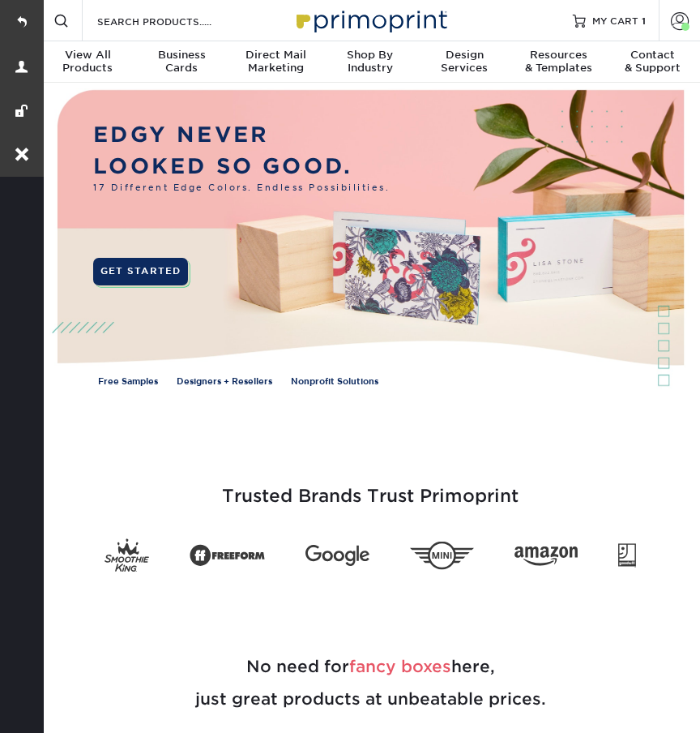 Image resolution: width=700 pixels, height=733 pixels. What do you see at coordinates (653, 62) in the screenshot?
I see `a: Contact& Support` at bounding box center [653, 62].